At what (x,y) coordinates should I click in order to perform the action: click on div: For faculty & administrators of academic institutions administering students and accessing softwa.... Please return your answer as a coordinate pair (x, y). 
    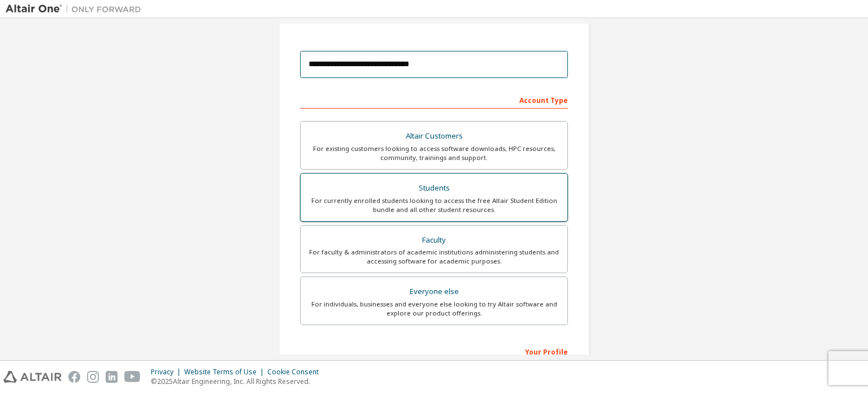
    Looking at the image, I should click on (434, 257).